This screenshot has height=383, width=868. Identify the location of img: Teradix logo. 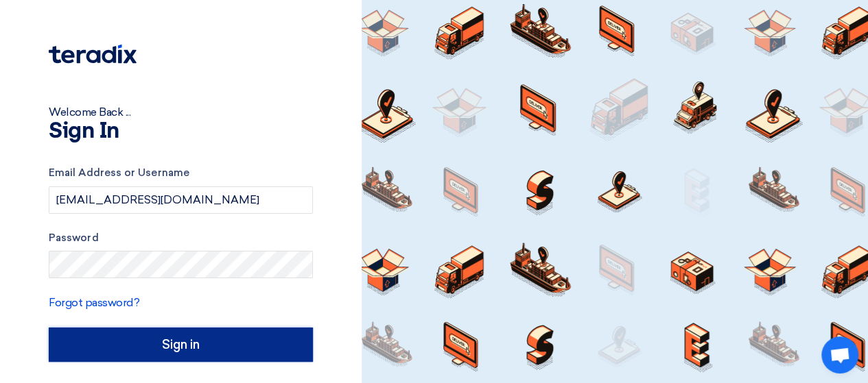
(92, 54).